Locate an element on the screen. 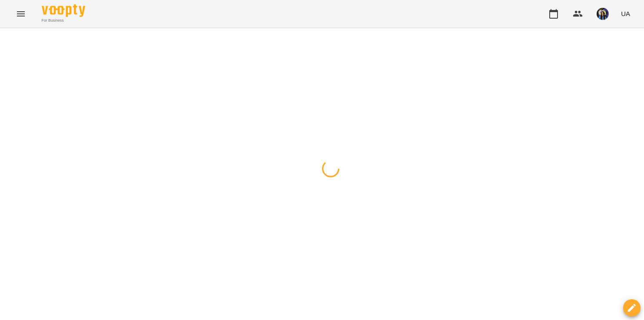 This screenshot has height=320, width=644. span: For Business is located at coordinates (63, 20).